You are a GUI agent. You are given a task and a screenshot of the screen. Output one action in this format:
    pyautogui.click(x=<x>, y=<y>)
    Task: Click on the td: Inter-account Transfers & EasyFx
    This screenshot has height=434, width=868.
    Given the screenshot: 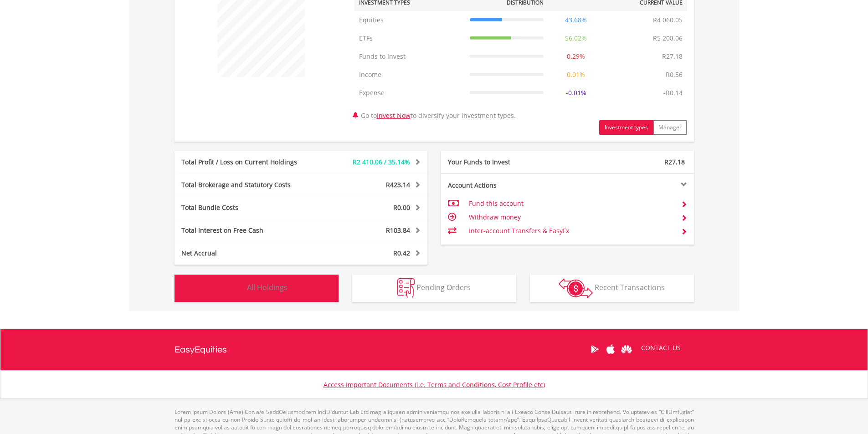 What is the action you would take?
    pyautogui.click(x=571, y=231)
    